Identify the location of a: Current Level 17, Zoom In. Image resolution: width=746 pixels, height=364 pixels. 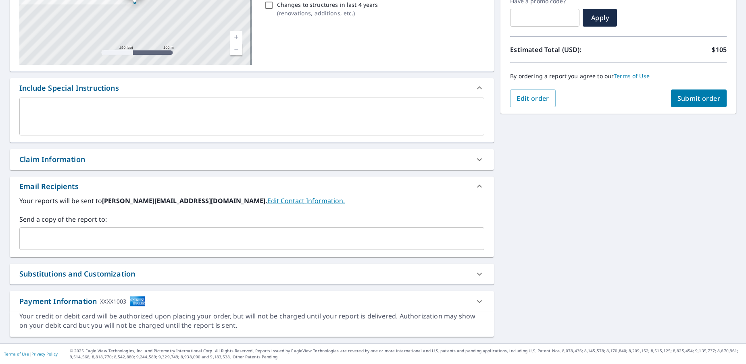
(236, 37).